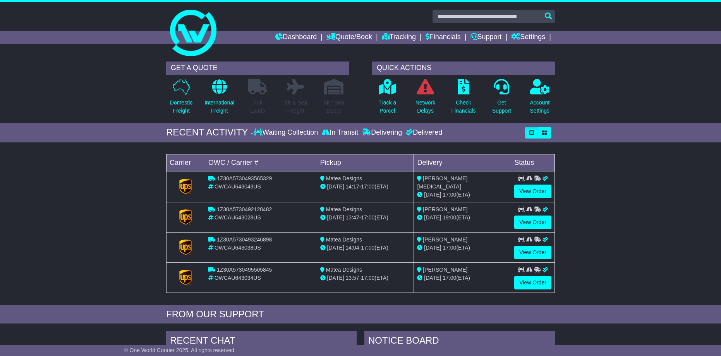 The image size is (721, 356). Describe the element at coordinates (443, 38) in the screenshot. I see `a: Financials` at that location.